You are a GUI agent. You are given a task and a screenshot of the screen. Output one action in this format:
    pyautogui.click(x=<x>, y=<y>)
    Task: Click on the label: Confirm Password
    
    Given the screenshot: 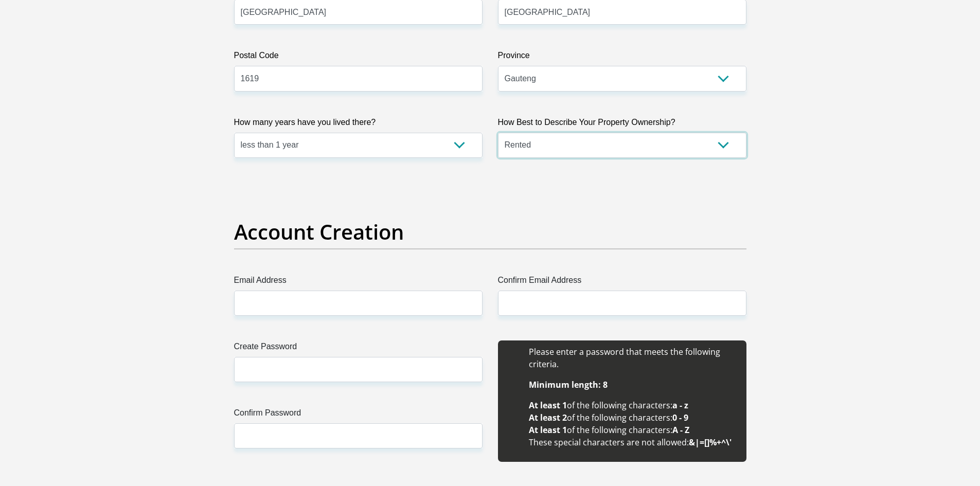 What is the action you would take?
    pyautogui.click(x=358, y=415)
    